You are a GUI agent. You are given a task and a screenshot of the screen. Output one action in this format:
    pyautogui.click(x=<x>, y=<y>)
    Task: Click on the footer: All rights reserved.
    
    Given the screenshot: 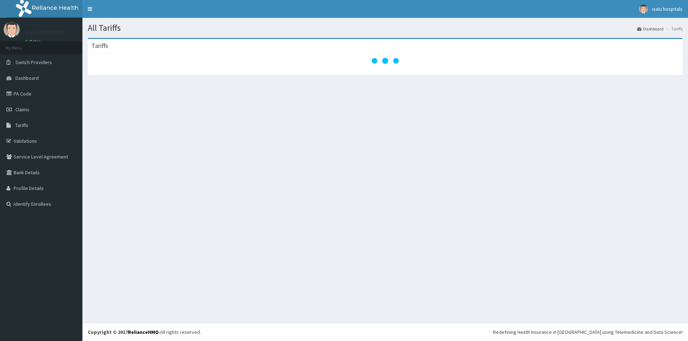 What is the action you would take?
    pyautogui.click(x=385, y=332)
    